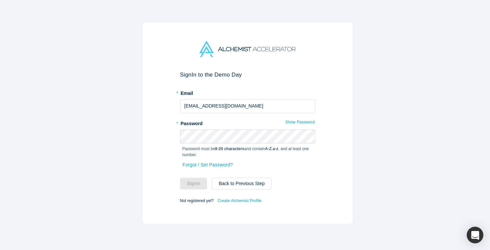 The height and width of the screenshot is (250, 490). What do you see at coordinates (248, 123) in the screenshot?
I see `label: Password` at bounding box center [248, 123].